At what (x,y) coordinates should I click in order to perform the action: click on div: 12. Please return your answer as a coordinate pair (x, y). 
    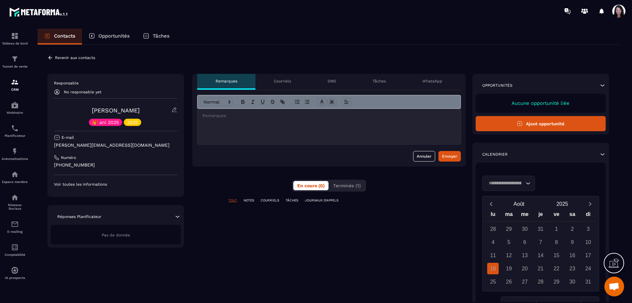
    Looking at the image, I should click on (509, 255).